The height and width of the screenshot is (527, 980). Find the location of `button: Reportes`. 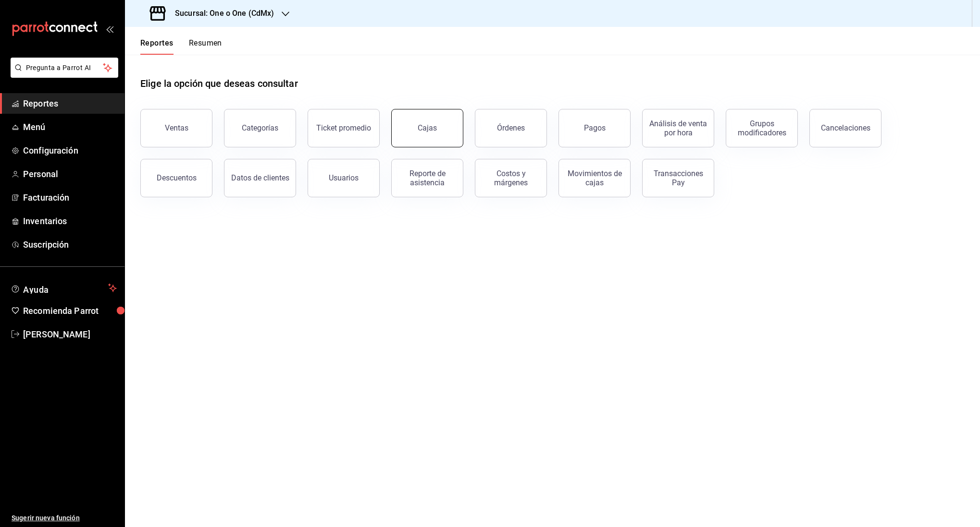

button: Reportes is located at coordinates (157, 47).